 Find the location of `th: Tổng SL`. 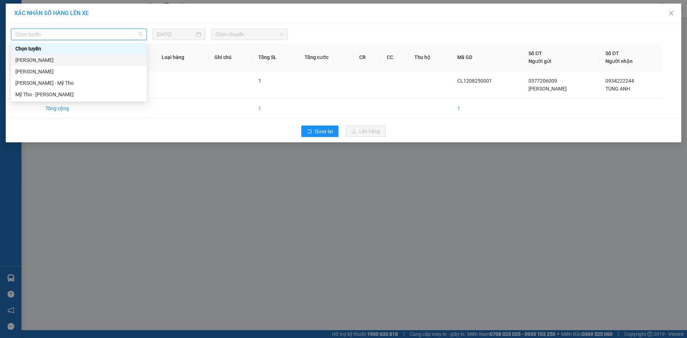

th: Tổng SL is located at coordinates (276, 57).